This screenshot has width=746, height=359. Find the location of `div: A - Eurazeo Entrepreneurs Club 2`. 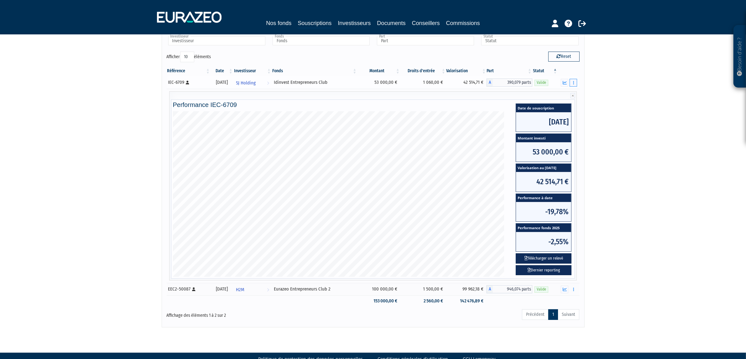

div: A - Eurazeo Entrepreneurs Club 2 is located at coordinates (509, 290).